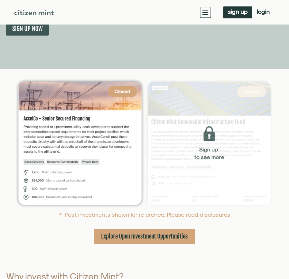 This screenshot has width=289, height=279. What do you see at coordinates (237, 12) in the screenshot?
I see `a: sign up` at bounding box center [237, 12].